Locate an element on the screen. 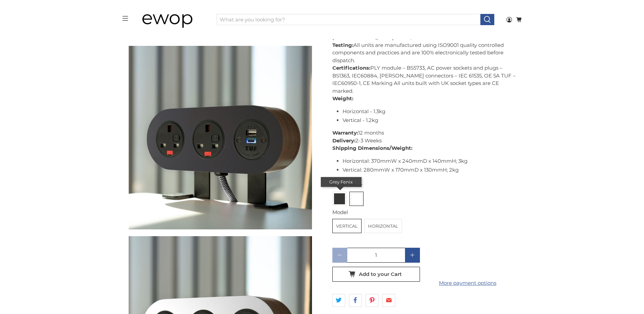  a: OE Electrics Office Grey Fenix Ply Desktop Power & USB Module is located at coordinates (221, 138).